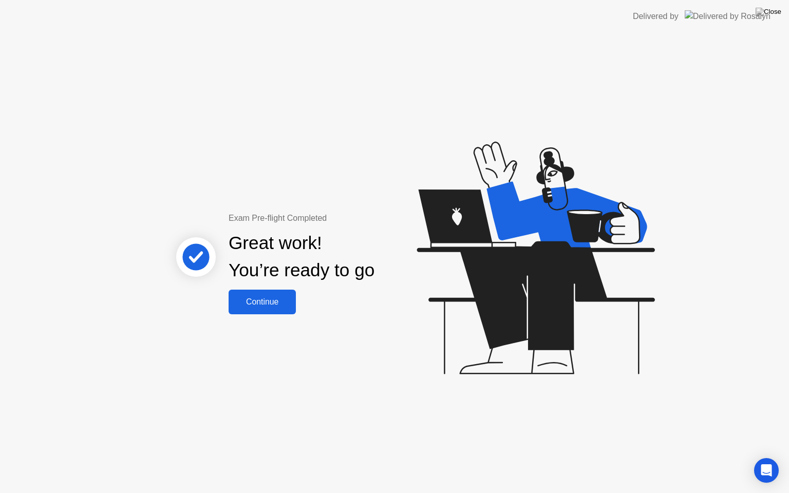  I want to click on div: Exam Pre-flight Completed, so click(335, 218).